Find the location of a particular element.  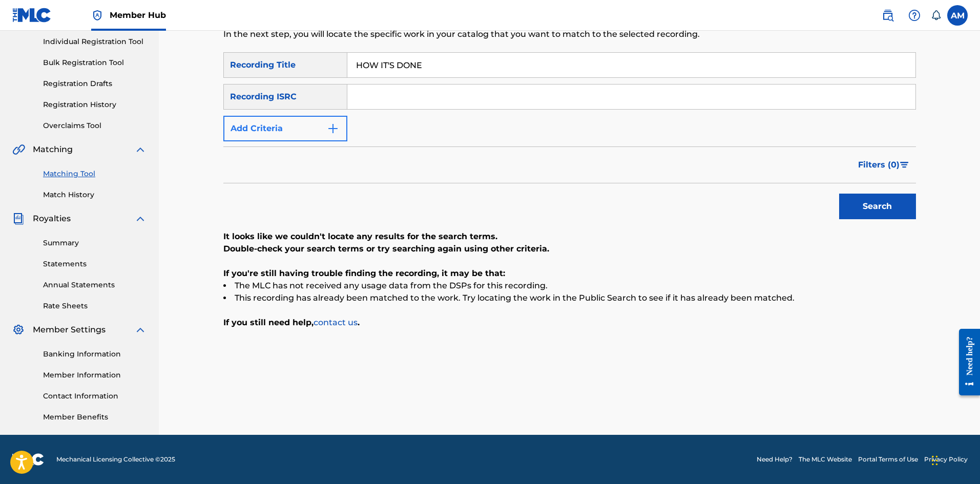

a: Match History is located at coordinates (95, 195).